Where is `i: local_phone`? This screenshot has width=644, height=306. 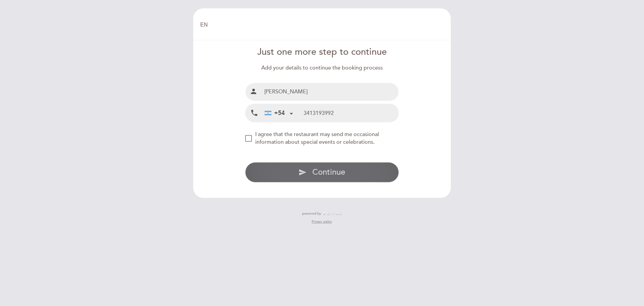
i: local_phone is located at coordinates (254, 113).